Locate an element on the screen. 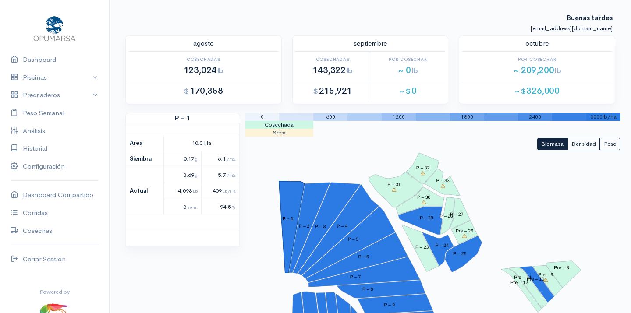 The width and height of the screenshot is (631, 313). td: 10.0 Ha is located at coordinates (201, 143).